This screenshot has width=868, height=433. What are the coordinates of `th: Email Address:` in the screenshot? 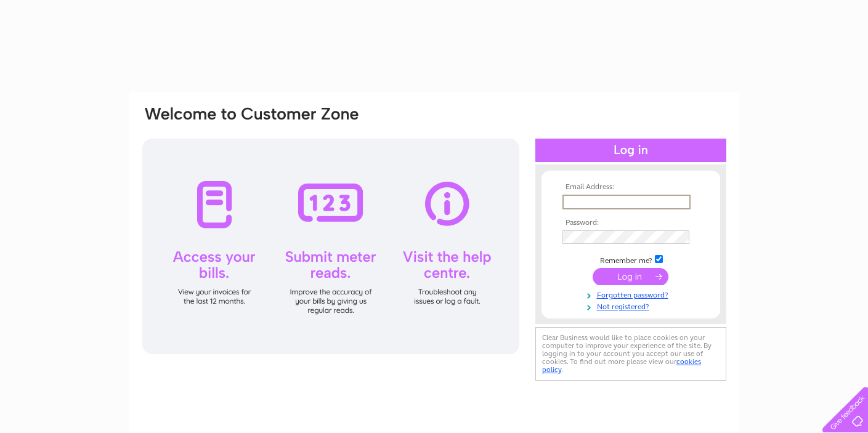 It's located at (631, 187).